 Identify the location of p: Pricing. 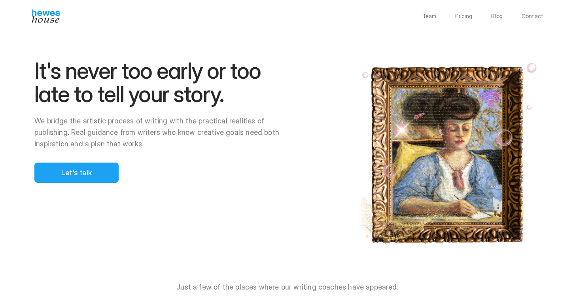
(463, 16).